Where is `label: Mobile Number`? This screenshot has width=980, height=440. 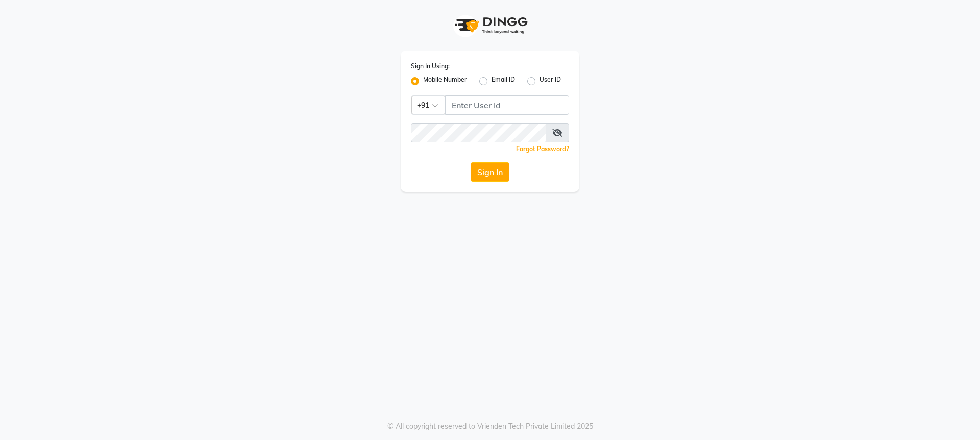 label: Mobile Number is located at coordinates (445, 81).